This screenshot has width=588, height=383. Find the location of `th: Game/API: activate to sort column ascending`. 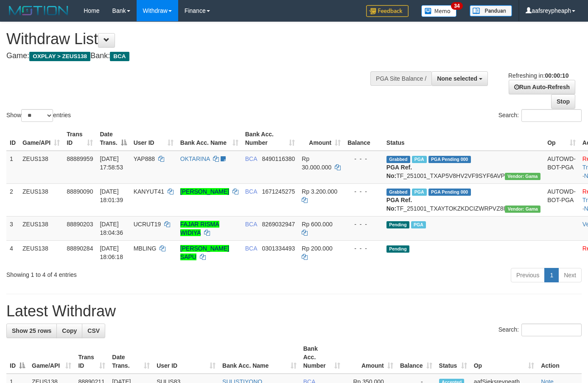

th: Game/API: activate to sort column ascending is located at coordinates (41, 139).